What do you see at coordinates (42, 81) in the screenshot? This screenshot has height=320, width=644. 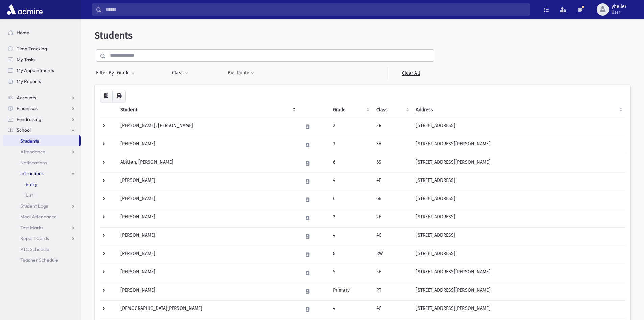 I see `a: My Reports` at bounding box center [42, 81].